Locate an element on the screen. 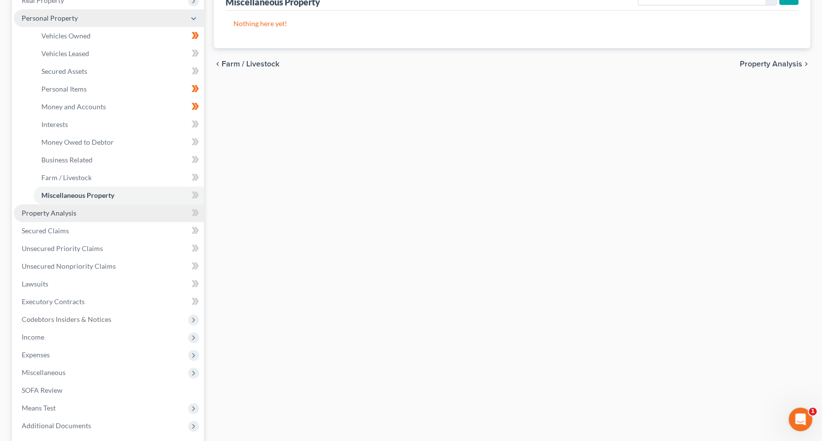 The width and height of the screenshot is (822, 441). span: Means Test is located at coordinates (38, 408).